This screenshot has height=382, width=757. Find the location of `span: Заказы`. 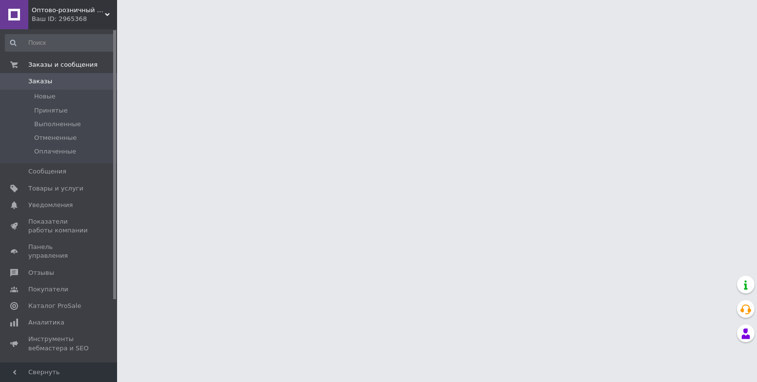

span: Заказы is located at coordinates (40, 81).